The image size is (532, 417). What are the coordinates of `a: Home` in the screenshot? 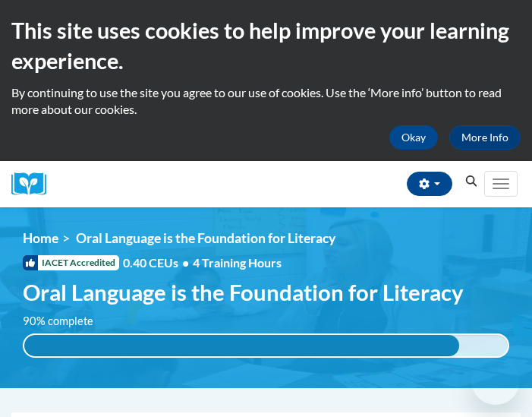 It's located at (40, 237).